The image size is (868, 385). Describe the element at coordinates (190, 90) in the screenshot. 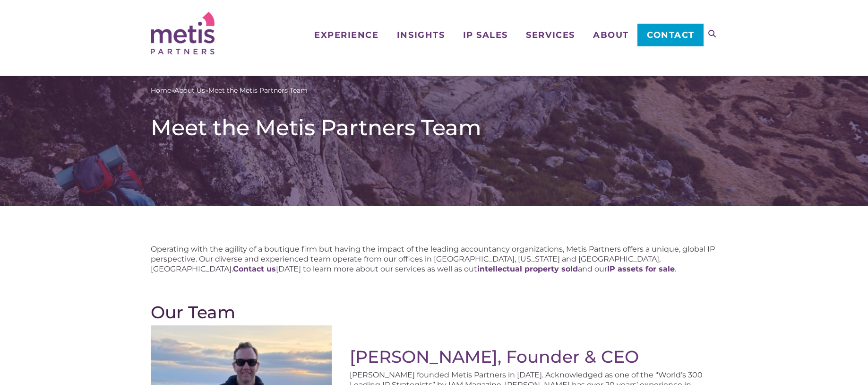

I see `a: About Us` at that location.